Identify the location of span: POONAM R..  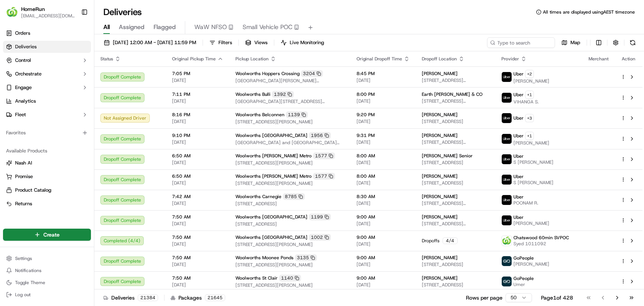
(526, 203).